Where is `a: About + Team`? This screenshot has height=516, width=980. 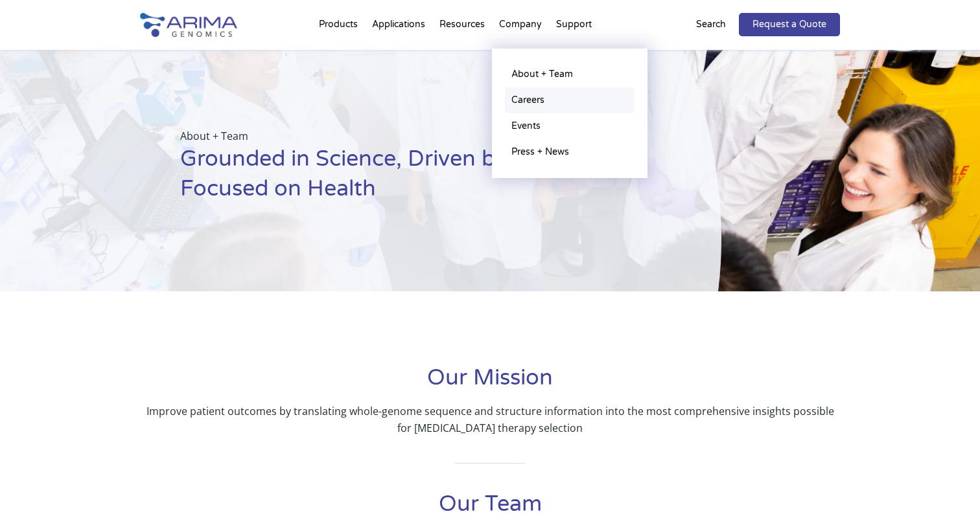 a: About + Team is located at coordinates (570, 75).